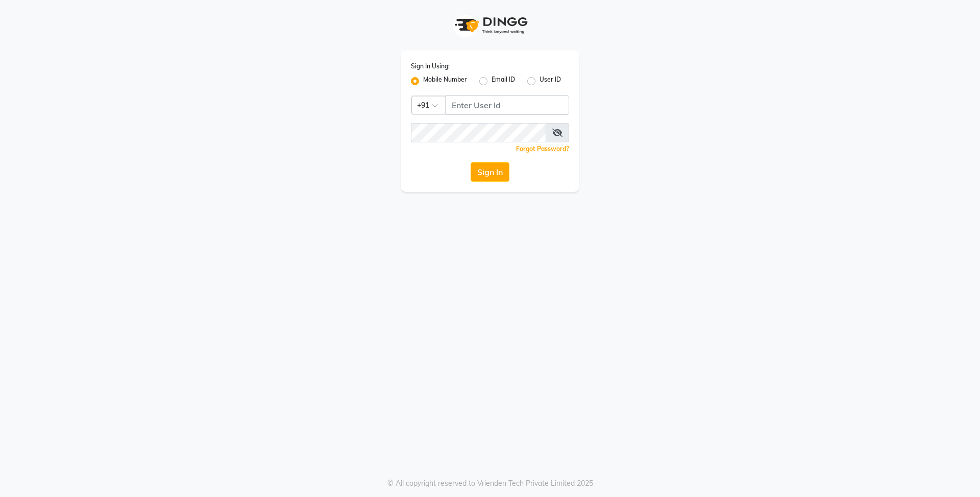 This screenshot has height=497, width=980. Describe the element at coordinates (431, 66) in the screenshot. I see `label: Sign In Using:` at that location.